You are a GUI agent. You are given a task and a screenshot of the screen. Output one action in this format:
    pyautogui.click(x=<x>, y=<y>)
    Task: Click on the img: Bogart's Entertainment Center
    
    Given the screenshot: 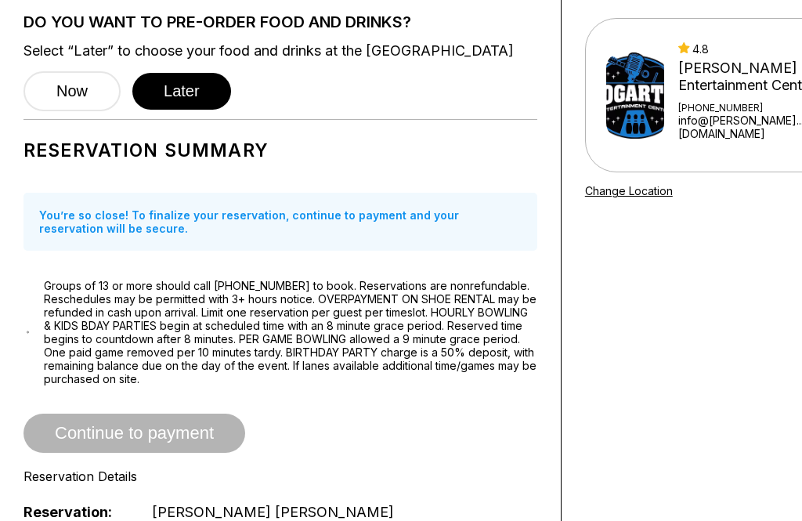 What is the action you would take?
    pyautogui.click(x=635, y=96)
    